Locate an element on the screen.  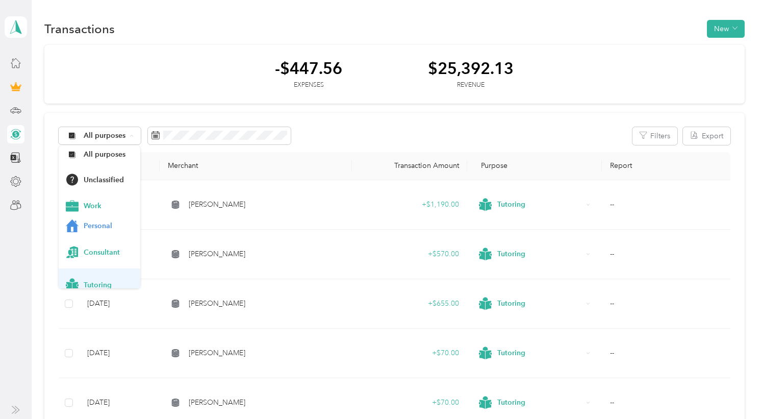
div: + $570.00 is located at coordinates (410, 254).